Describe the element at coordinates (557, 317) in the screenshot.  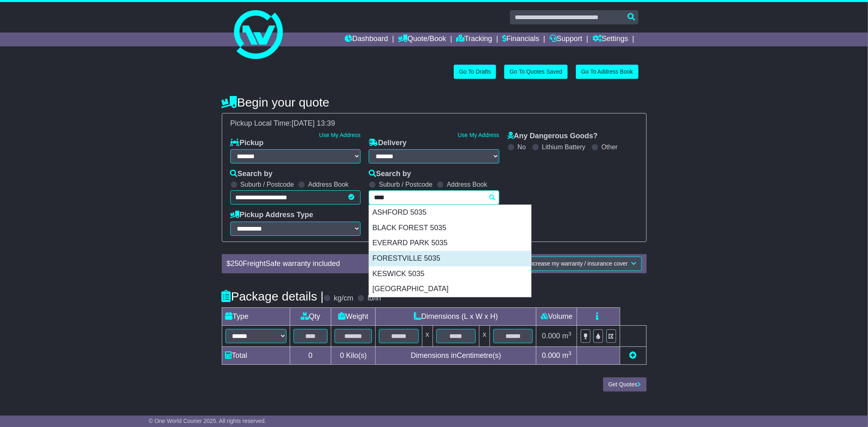
I see `td: Volume` at that location.